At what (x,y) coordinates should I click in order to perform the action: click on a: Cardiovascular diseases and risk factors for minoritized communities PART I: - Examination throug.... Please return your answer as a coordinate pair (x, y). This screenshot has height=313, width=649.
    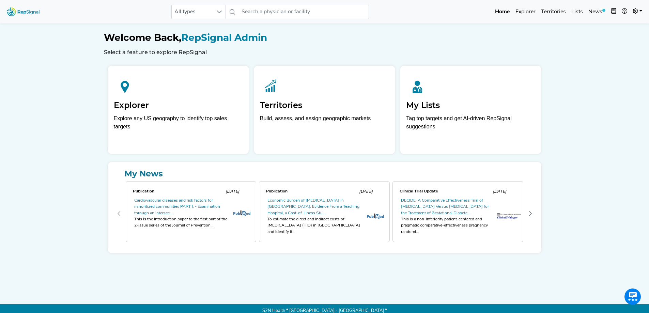
    Looking at the image, I should click on (177, 207).